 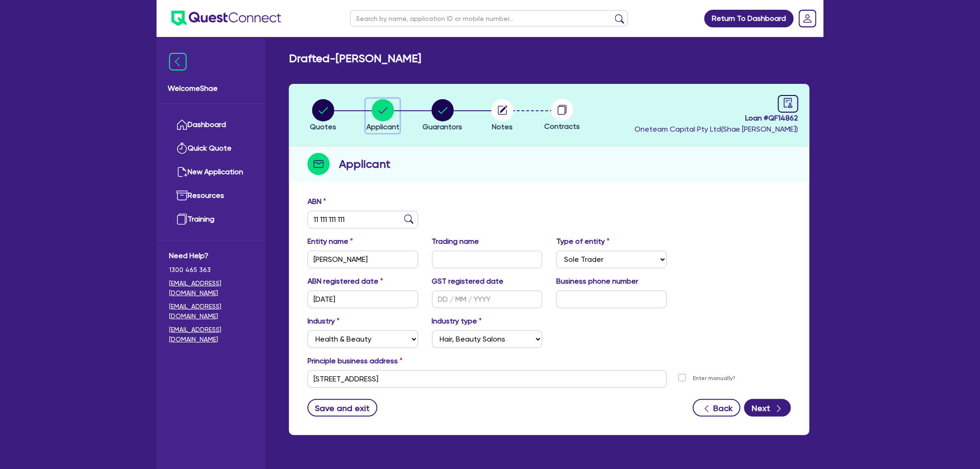 What do you see at coordinates (210, 124) in the screenshot?
I see `a: Dashboard` at bounding box center [210, 124].